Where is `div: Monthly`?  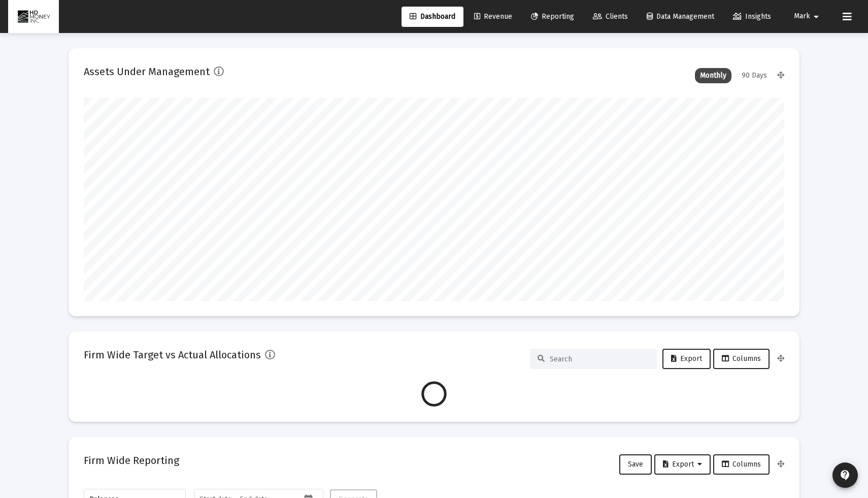 div: Monthly is located at coordinates (713, 76).